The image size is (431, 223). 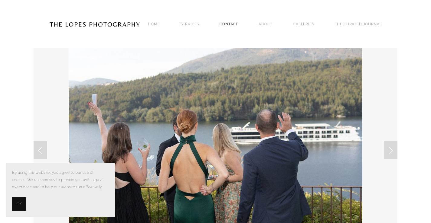 What do you see at coordinates (19, 204) in the screenshot?
I see `span: OK` at bounding box center [19, 204].